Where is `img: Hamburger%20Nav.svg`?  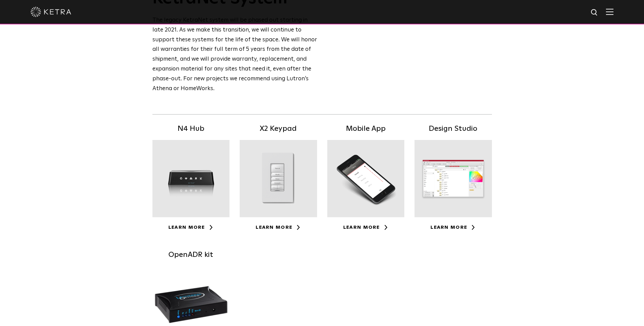 img: Hamburger%20Nav.svg is located at coordinates (610, 12).